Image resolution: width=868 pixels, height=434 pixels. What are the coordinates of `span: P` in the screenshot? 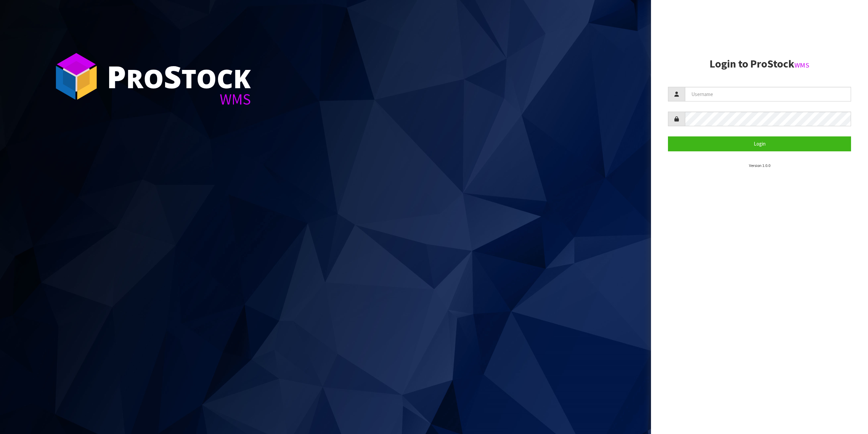 It's located at (116, 76).